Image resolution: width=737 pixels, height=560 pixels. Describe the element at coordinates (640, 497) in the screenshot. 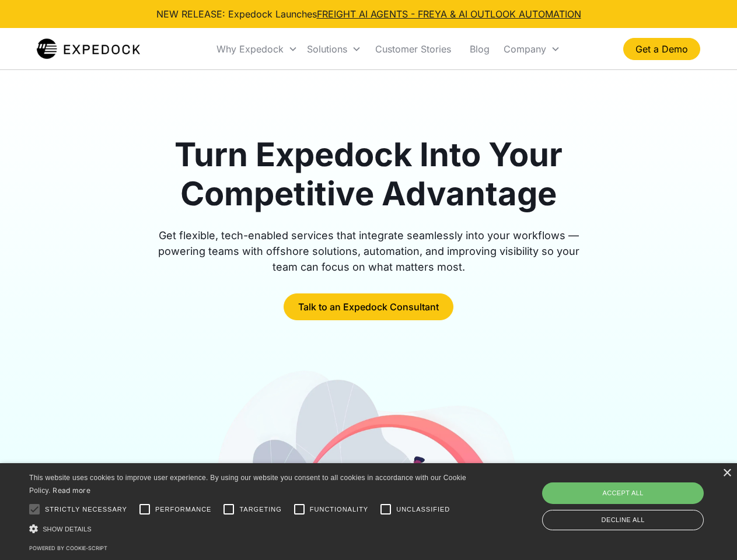

I see `div: Chat Widget` at that location.